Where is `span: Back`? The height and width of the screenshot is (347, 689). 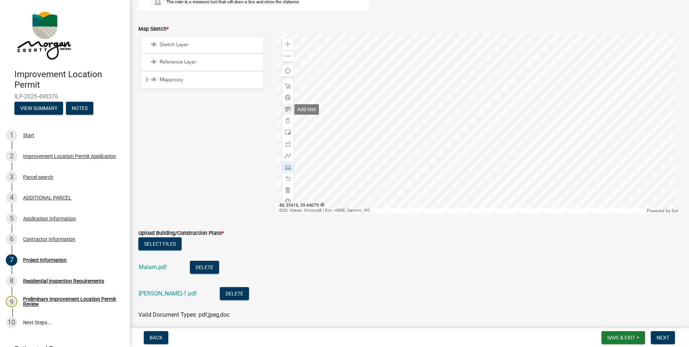 span: Back is located at coordinates (156, 337).